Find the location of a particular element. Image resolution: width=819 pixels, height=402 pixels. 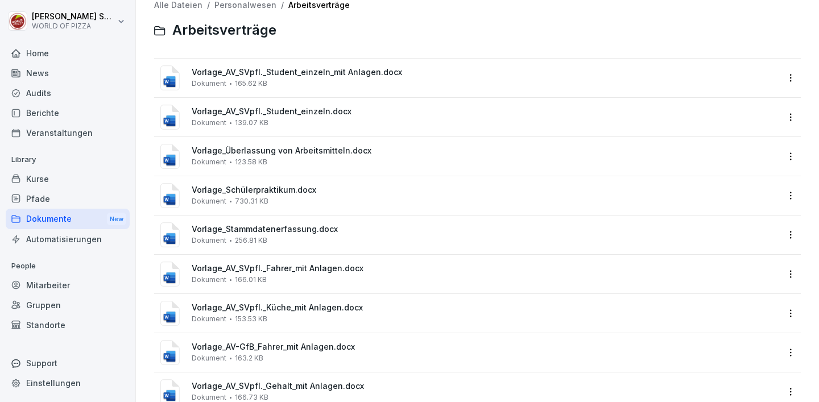

a: Standorte is located at coordinates (68, 325).